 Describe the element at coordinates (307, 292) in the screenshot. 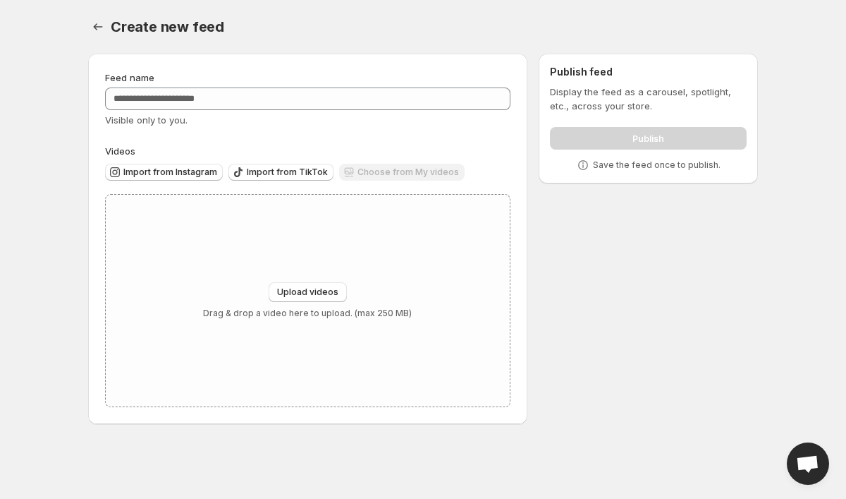

I see `button: Upload videos` at that location.